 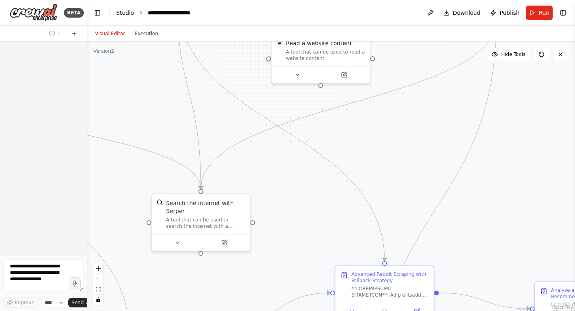 I want to click on div: Advanced Reddit Scraping with Fallback Strategy, so click(x=390, y=277).